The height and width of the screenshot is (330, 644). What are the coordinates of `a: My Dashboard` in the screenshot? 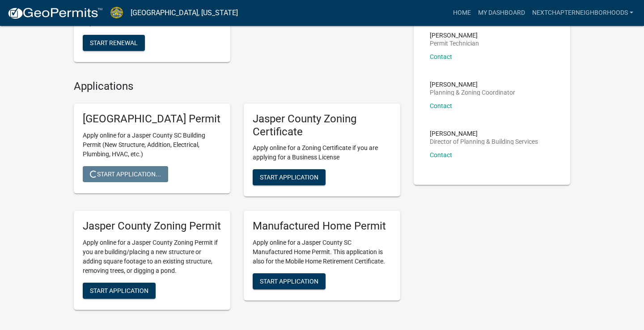 It's located at (501, 13).